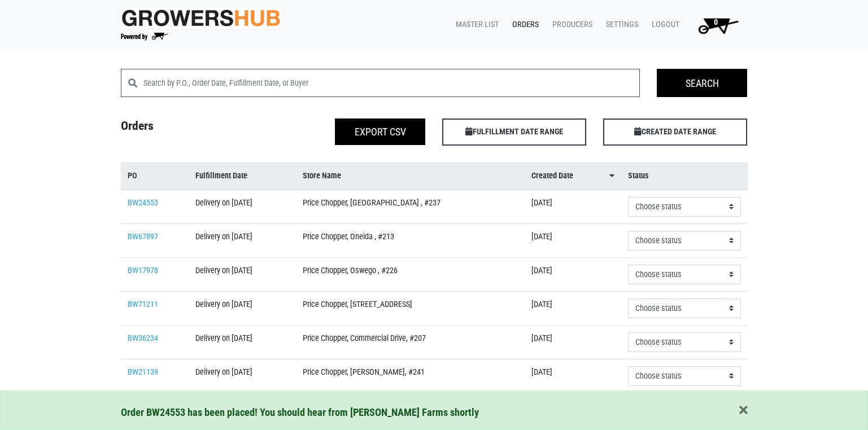 The height and width of the screenshot is (430, 868). I want to click on a: PO, so click(155, 176).